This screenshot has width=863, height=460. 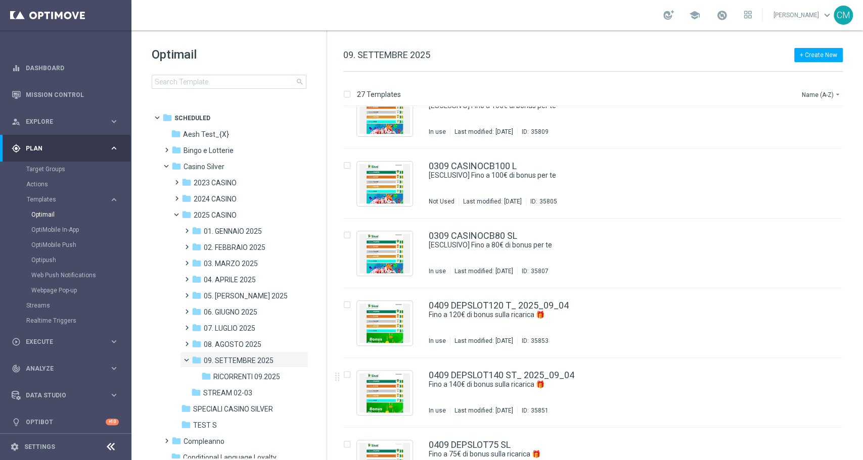 What do you see at coordinates (16, 422) in the screenshot?
I see `i: lightbulb` at bounding box center [16, 422].